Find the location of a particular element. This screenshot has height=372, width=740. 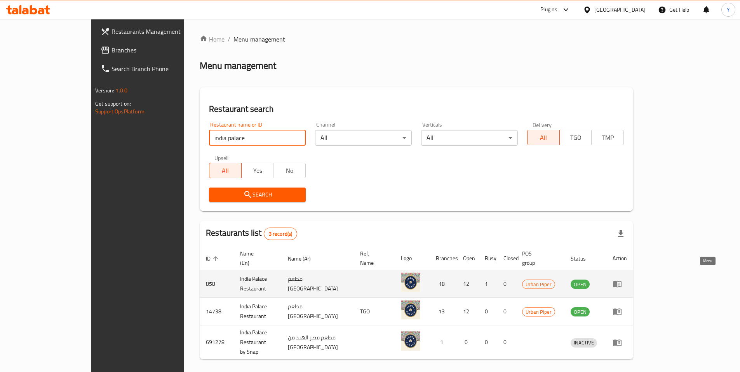

span: 3 record(s) is located at coordinates (281, 234).